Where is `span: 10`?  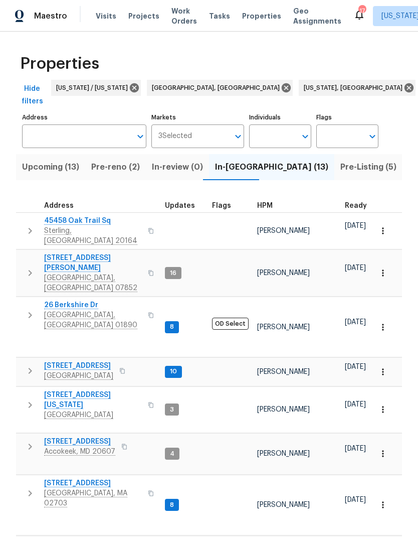 span: 10 is located at coordinates (174, 371).